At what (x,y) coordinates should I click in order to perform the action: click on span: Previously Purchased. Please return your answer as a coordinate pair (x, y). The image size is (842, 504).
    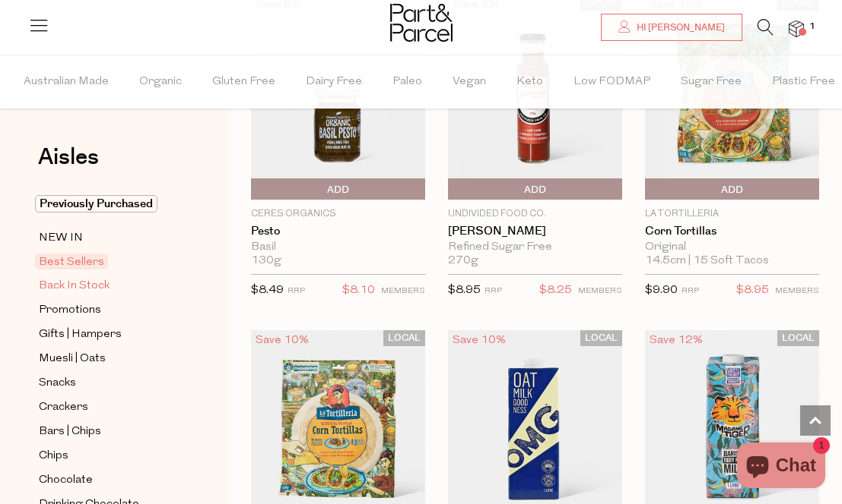
    Looking at the image, I should click on (96, 204).